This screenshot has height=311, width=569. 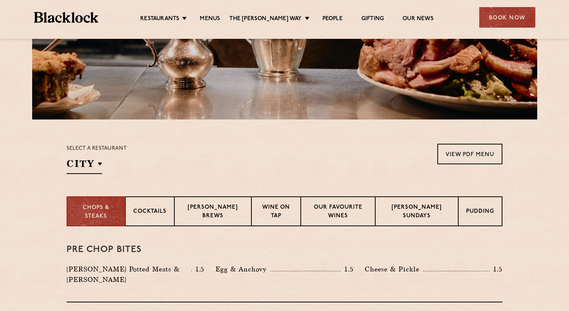 What do you see at coordinates (394, 269) in the screenshot?
I see `p: Cheese & Pickle` at bounding box center [394, 269].